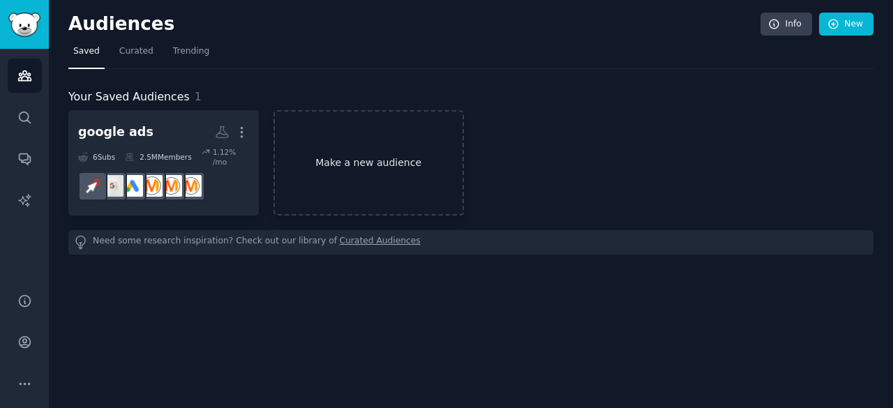 The image size is (893, 408). I want to click on span: Your Saved Audiences, so click(129, 97).